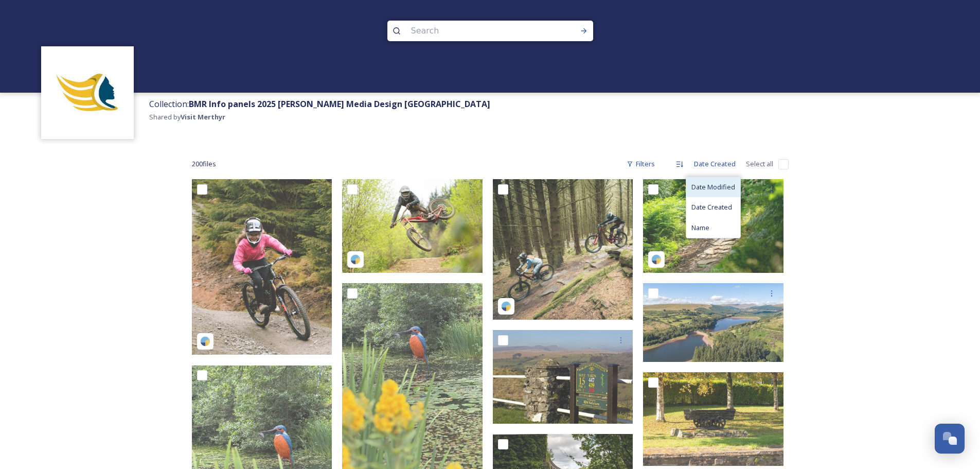  I want to click on img: download.jpeg, so click(87, 93).